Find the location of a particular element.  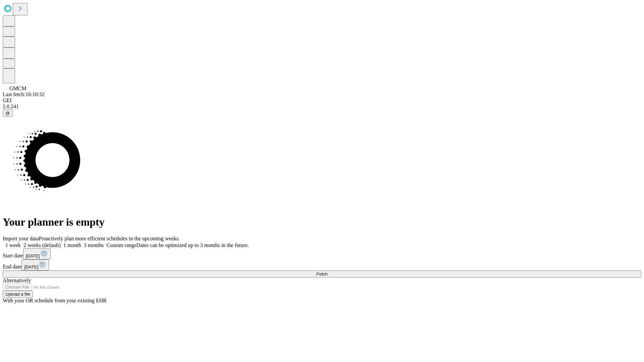

span: Dates can be optimized up to 3 months in the future. is located at coordinates (193, 245).